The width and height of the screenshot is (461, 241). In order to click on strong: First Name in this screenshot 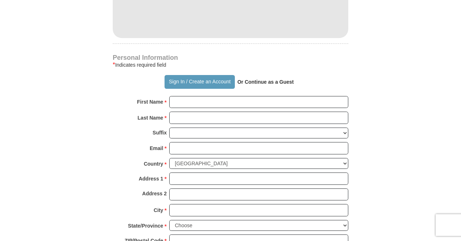, I will do `click(150, 102)`.